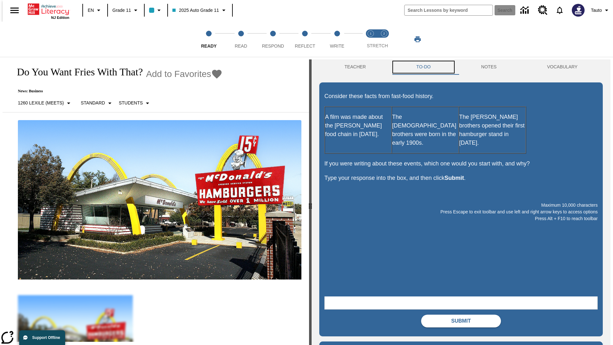 This screenshot has width=613, height=345. What do you see at coordinates (95, 10) in the screenshot?
I see `button: Language: EN, Select a language` at bounding box center [95, 10].